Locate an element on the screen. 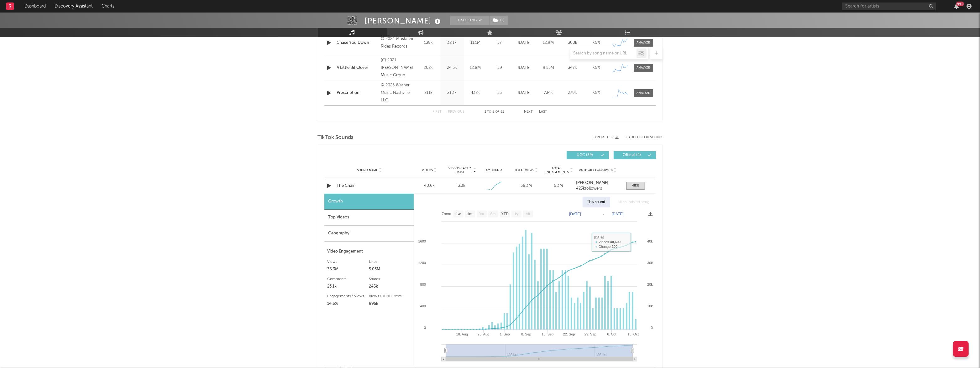 The width and height of the screenshot is (980, 368). div: Growth is located at coordinates (369, 202).